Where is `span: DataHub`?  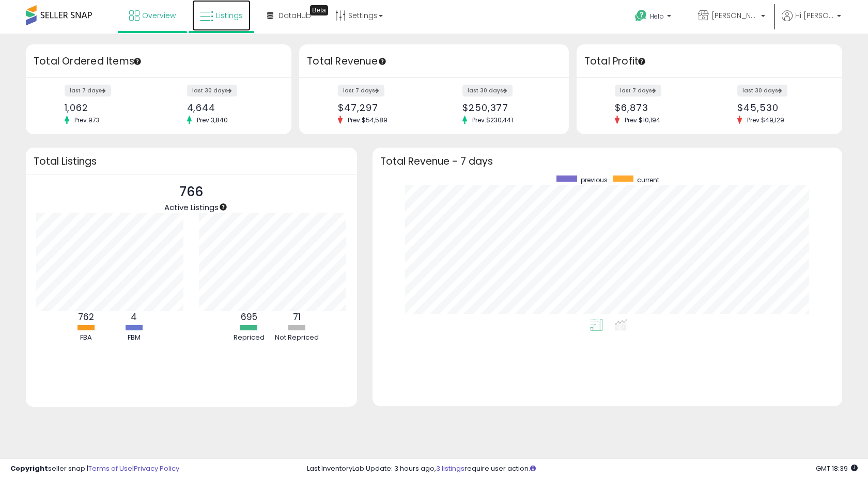
span: DataHub is located at coordinates (295, 15).